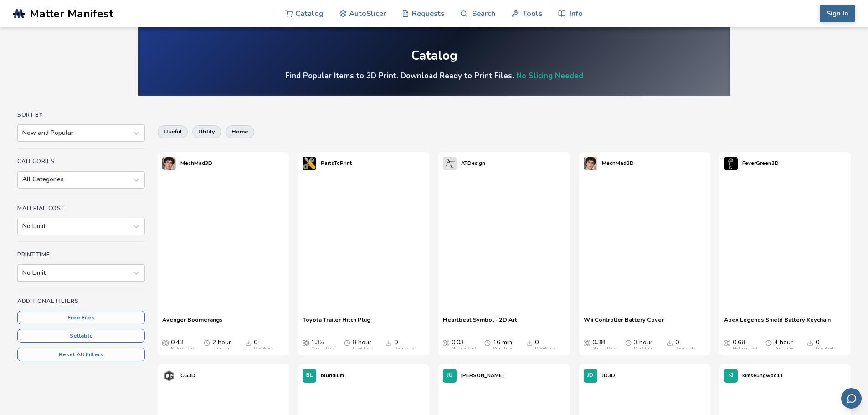  I want to click on button: Reset All Filters, so click(81, 355).